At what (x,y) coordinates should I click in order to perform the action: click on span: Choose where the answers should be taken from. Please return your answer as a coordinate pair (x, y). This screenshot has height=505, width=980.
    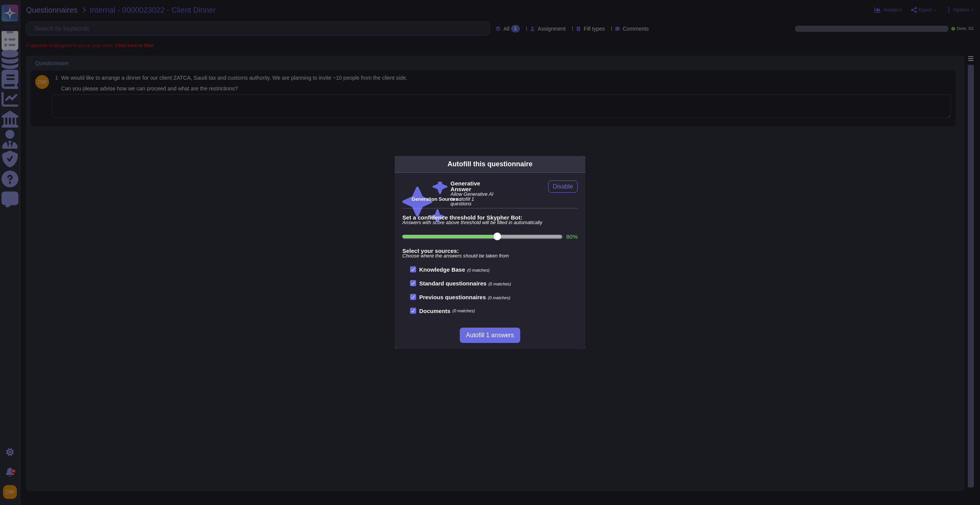
    Looking at the image, I should click on (490, 256).